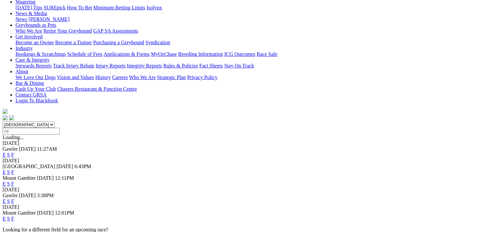  I want to click on a: Applications & Forms, so click(126, 54).